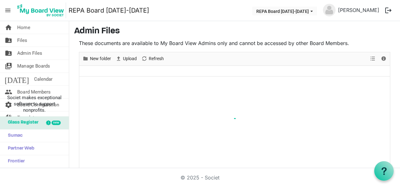  What do you see at coordinates (14, 136) in the screenshot?
I see `span: Sumac` at bounding box center [14, 136].